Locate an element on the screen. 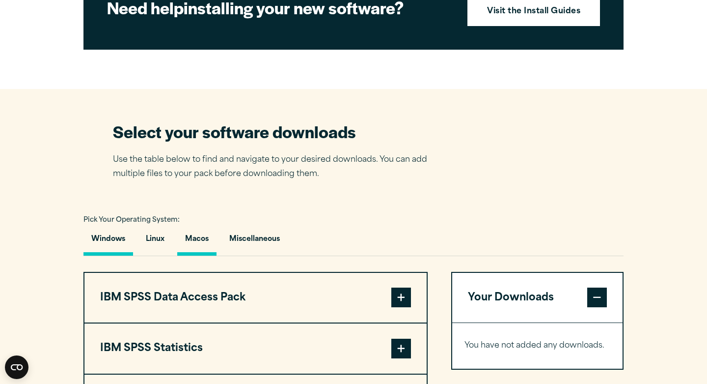  button: Open CMP widget is located at coordinates (17, 367).